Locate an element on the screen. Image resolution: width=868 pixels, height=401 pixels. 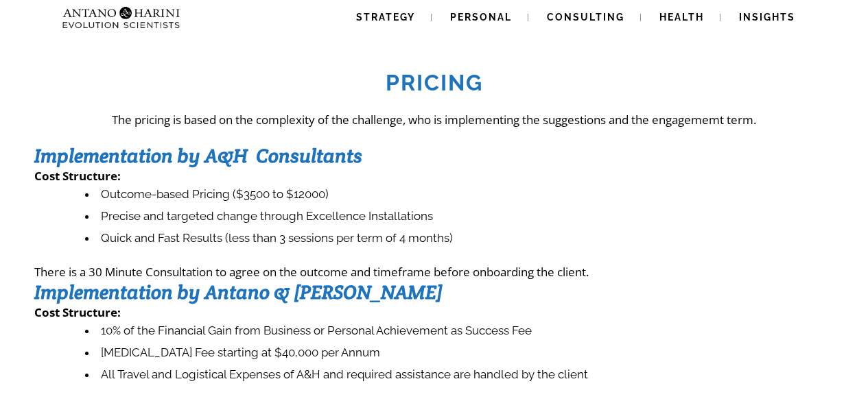
li: All Travel and Logistical Expenses of A&H and required assistance are handled by the client is located at coordinates (459, 375).